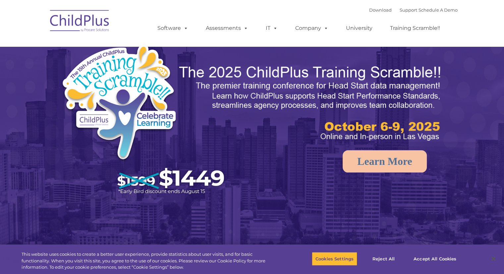  Describe the element at coordinates (415, 28) in the screenshot. I see `a: Training Scramble!!` at that location.